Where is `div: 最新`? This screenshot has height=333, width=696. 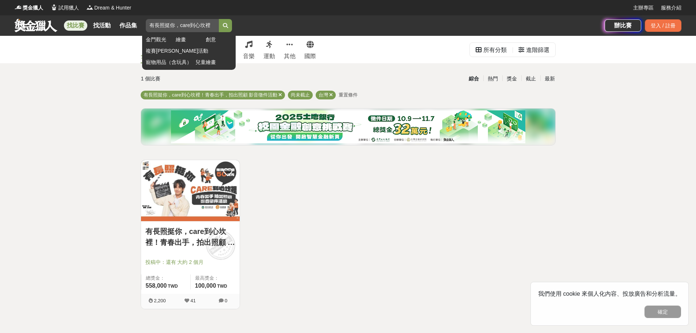
div: 最新 is located at coordinates (550, 79).